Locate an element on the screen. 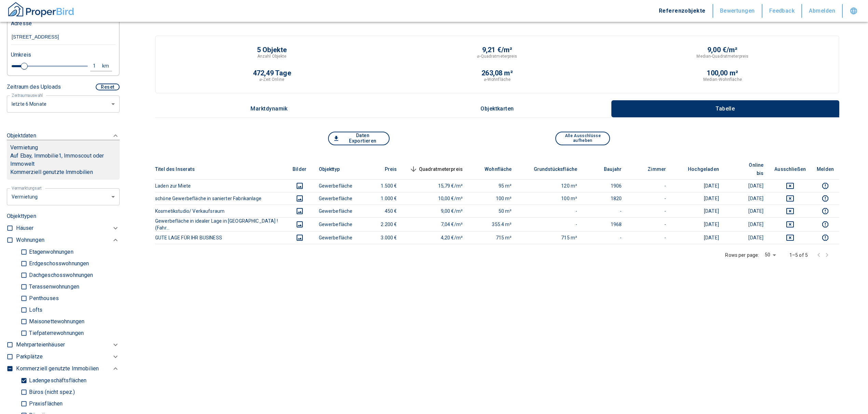 The height and width of the screenshot is (414, 868). span: Online bis is located at coordinates (746, 169).